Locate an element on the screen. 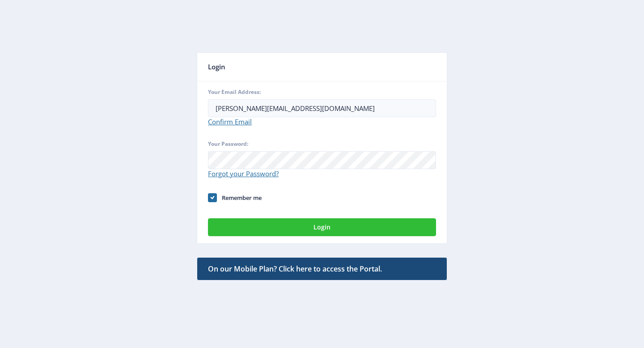 The width and height of the screenshot is (644, 348). span: Remember me is located at coordinates (241, 198).